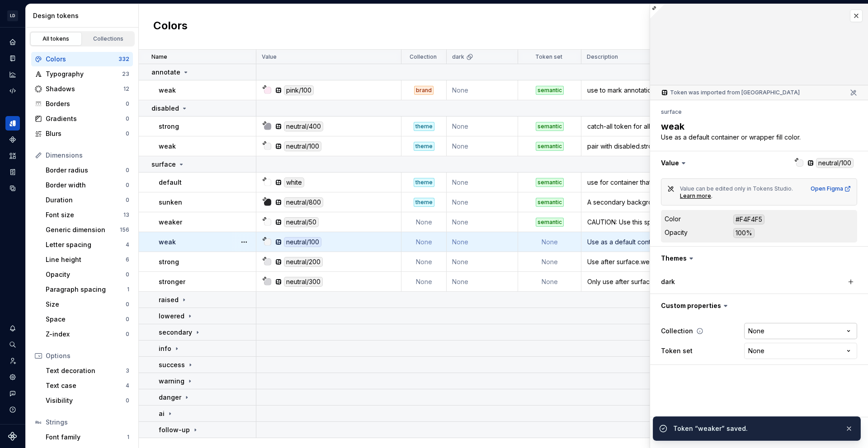 The width and height of the screenshot is (868, 448). I want to click on a: Invite team, so click(13, 361).